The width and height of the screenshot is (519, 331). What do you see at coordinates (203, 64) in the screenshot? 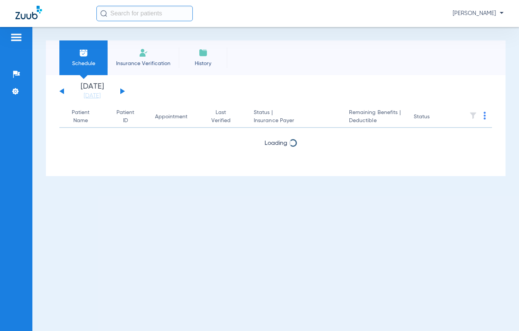
I see `span: History` at bounding box center [203, 64].